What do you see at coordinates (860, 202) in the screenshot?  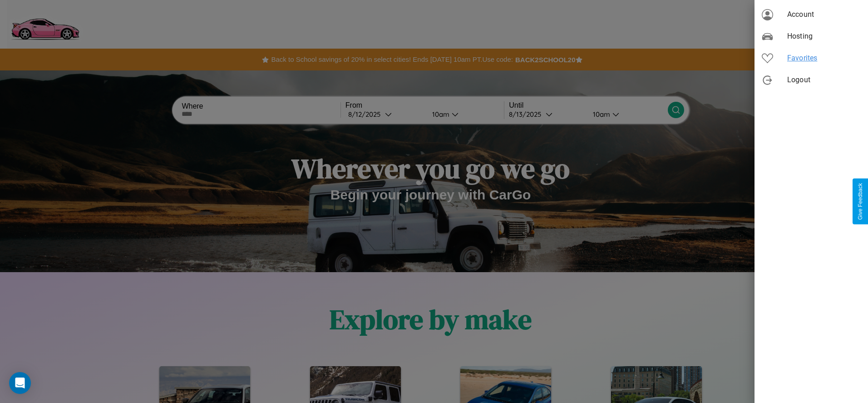 I see `div: Give Feedback` at bounding box center [860, 202].